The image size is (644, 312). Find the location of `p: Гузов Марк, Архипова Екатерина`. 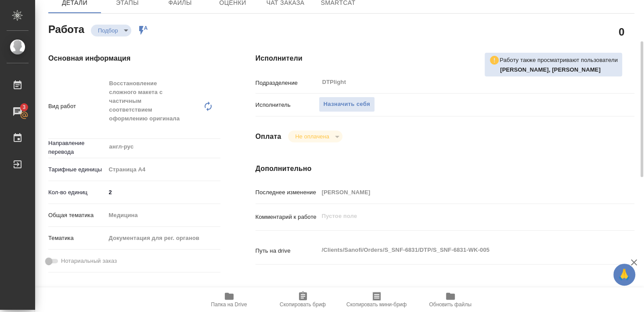

p: Гузов Марк, Архипова Екатерина is located at coordinates (559, 70).